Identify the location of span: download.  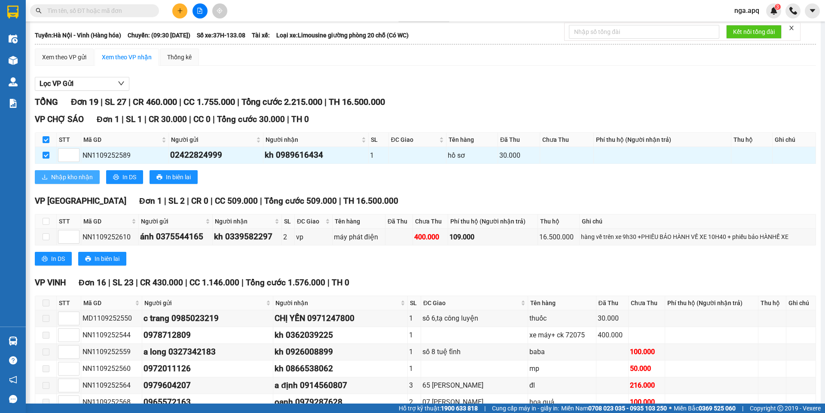
(45, 177).